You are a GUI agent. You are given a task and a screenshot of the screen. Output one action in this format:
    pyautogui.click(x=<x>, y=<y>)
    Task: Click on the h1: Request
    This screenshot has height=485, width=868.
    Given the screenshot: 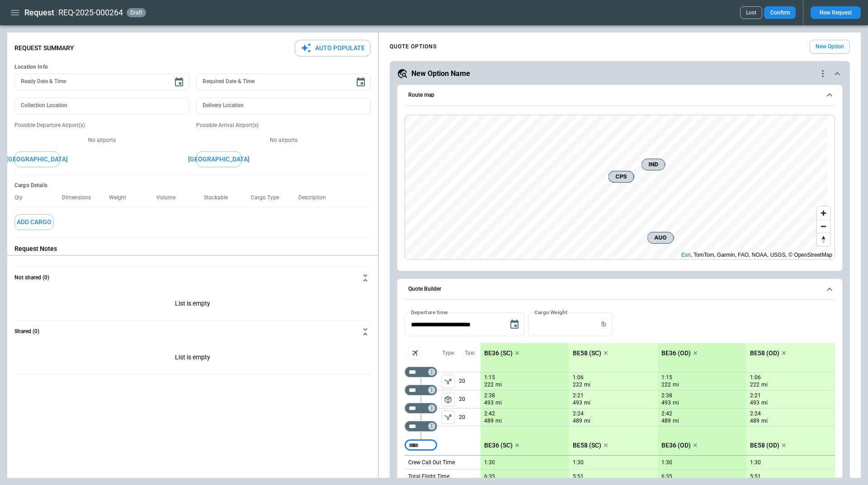 What is the action you would take?
    pyautogui.click(x=39, y=13)
    